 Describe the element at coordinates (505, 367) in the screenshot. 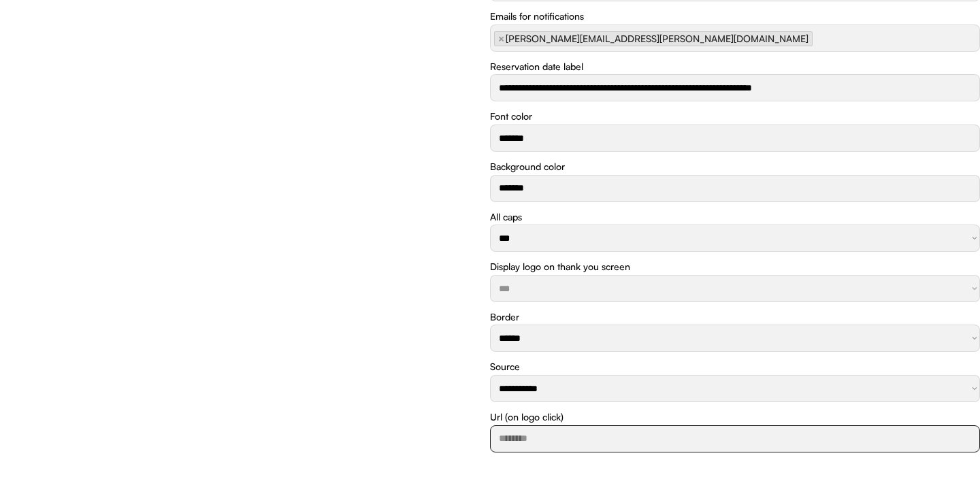

I see `div: Source` at that location.